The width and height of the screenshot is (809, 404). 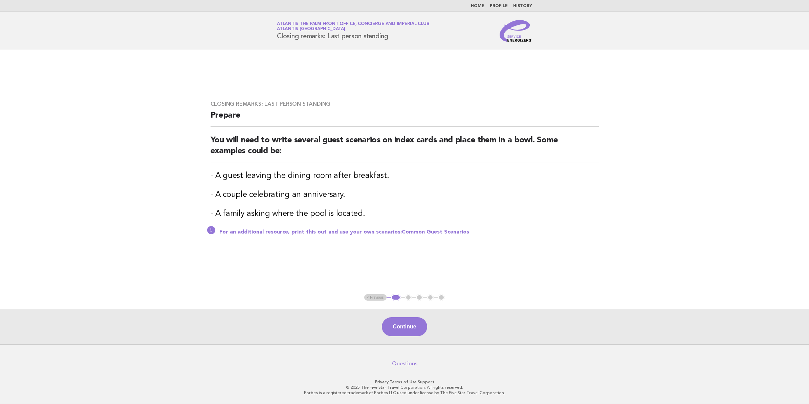 I want to click on h3: - A family asking where the pool is located., so click(x=405, y=214).